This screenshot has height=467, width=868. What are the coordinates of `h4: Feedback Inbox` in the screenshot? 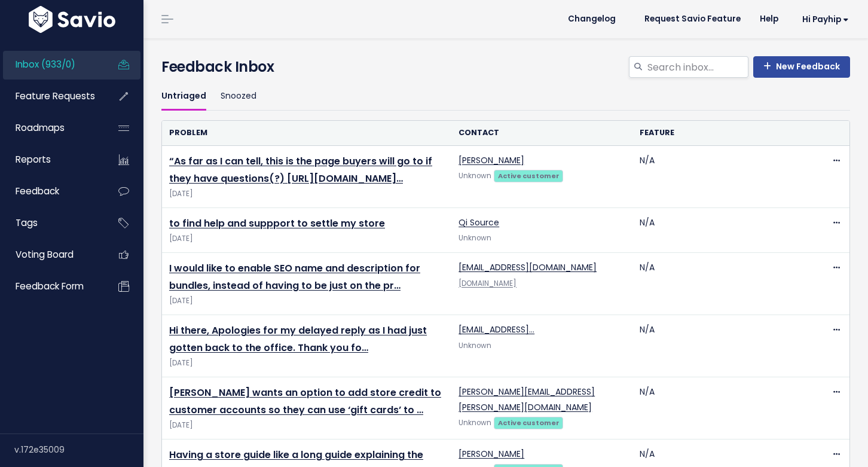 It's located at (506, 67).